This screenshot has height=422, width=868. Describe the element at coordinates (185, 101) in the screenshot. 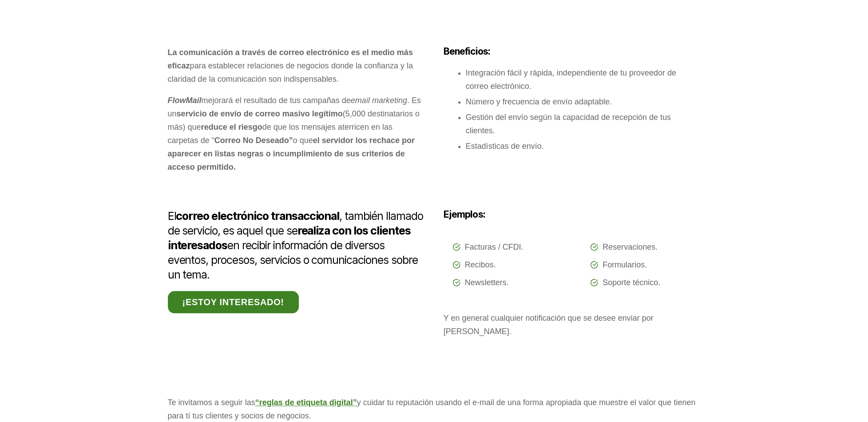

I see `em: FlowMail` at that location.